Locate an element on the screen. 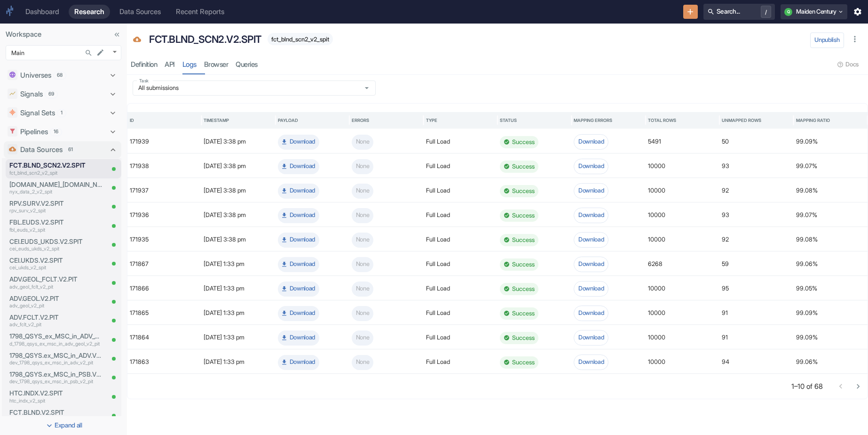 The image size is (868, 435). div: 171864 is located at coordinates (164, 337).